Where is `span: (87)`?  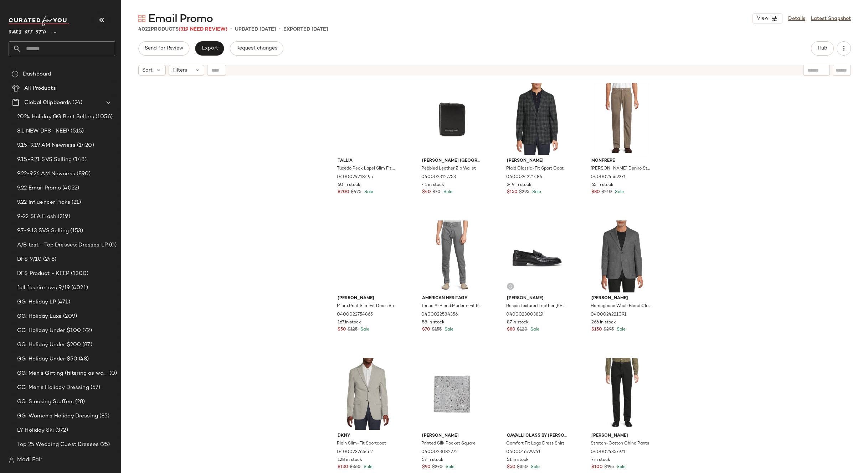
span: (87) is located at coordinates (87, 345).